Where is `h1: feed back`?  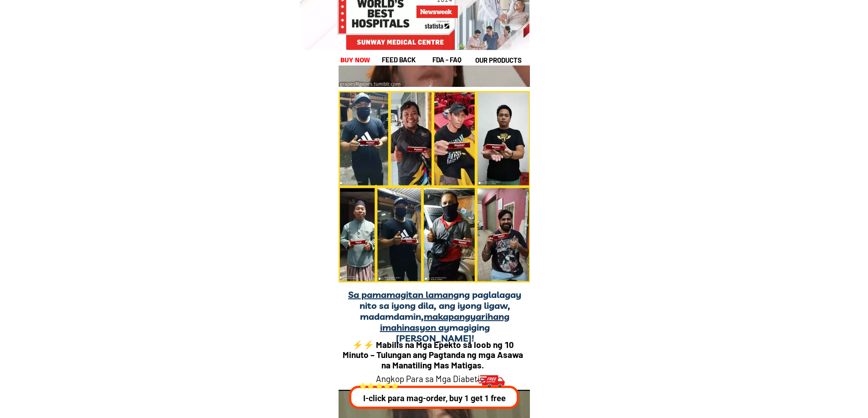 h1: feed back is located at coordinates (407, 60).